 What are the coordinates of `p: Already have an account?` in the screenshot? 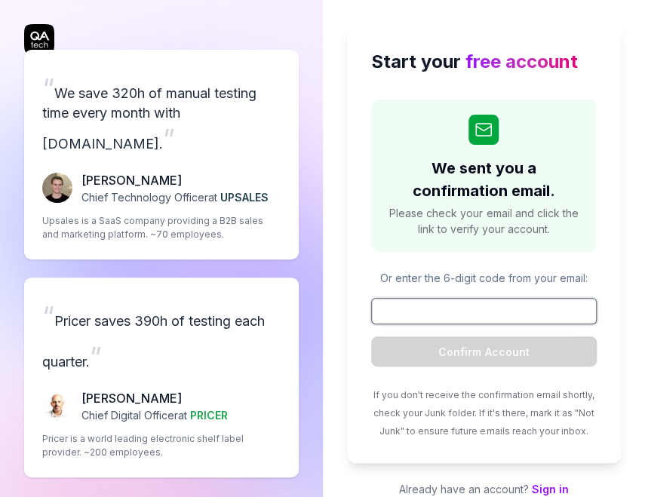 It's located at (484, 489).